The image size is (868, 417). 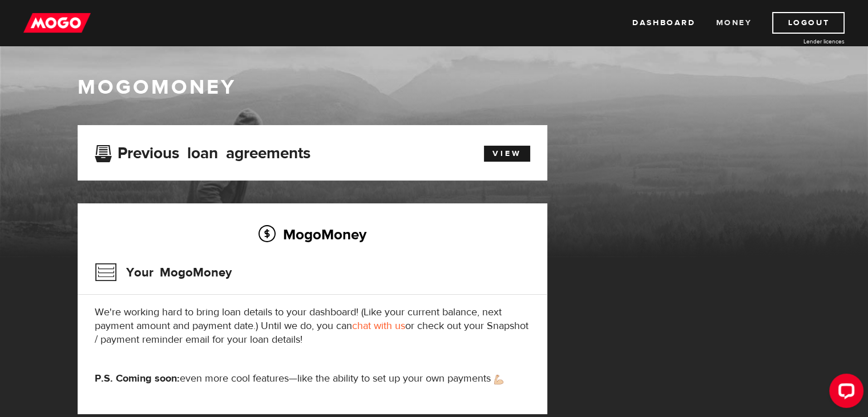 What do you see at coordinates (137, 378) in the screenshot?
I see `strong: P.S. Coming soon:` at bounding box center [137, 378].